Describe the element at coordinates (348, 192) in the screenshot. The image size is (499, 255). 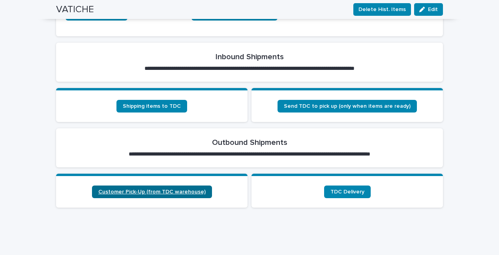
I see `span: TDC Delivery` at that location.